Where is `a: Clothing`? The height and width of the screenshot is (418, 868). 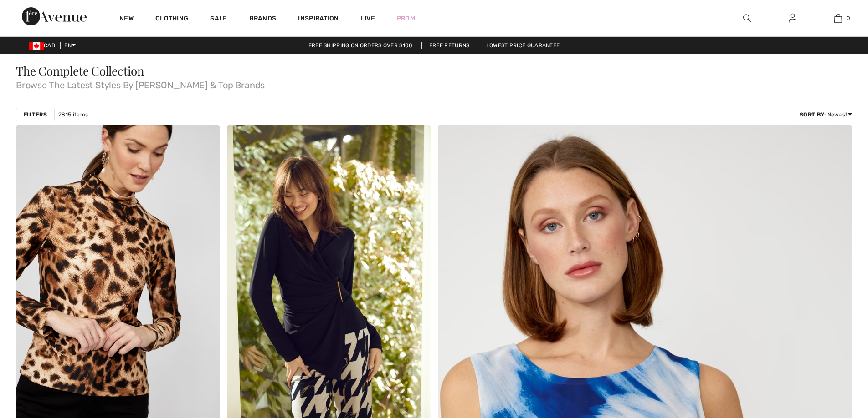 a: Clothing is located at coordinates (172, 19).